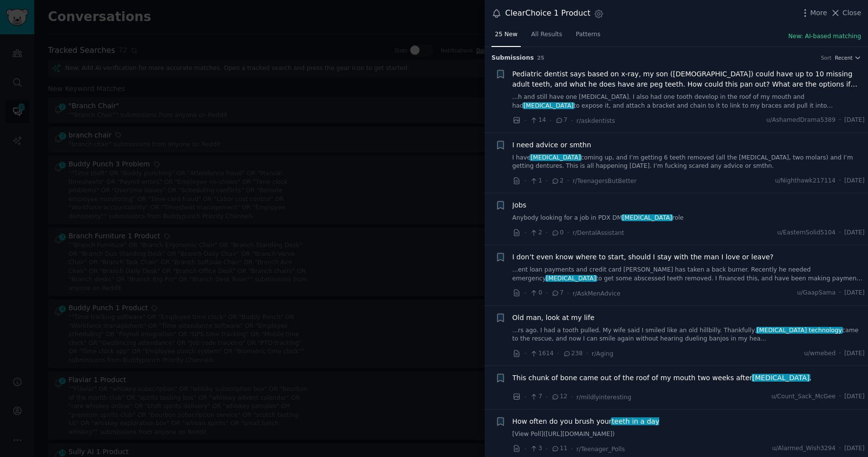 The image size is (868, 457). What do you see at coordinates (586, 421) in the screenshot?
I see `a: How often do you brush yourteeth in a day` at bounding box center [586, 421].